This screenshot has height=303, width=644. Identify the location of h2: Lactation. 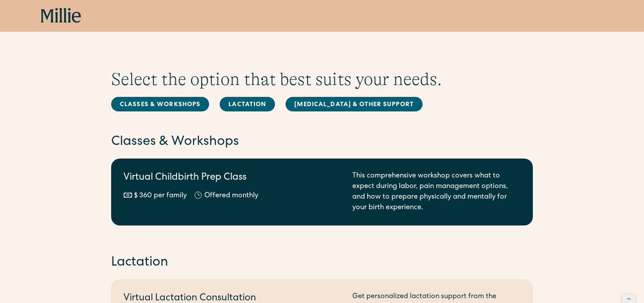
(322, 263).